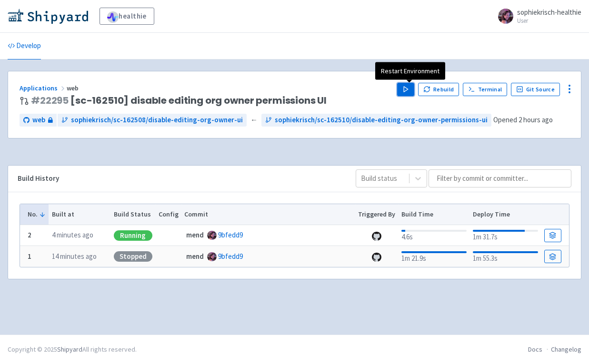  Describe the element at coordinates (434, 215) in the screenshot. I see `th: Build Time` at that location.